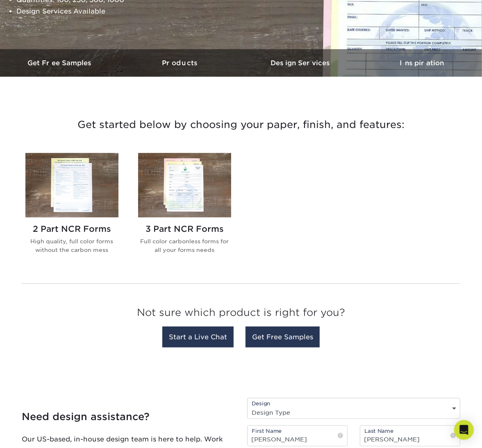  Describe the element at coordinates (128, 418) in the screenshot. I see `h4: Need design assistance?` at that location.